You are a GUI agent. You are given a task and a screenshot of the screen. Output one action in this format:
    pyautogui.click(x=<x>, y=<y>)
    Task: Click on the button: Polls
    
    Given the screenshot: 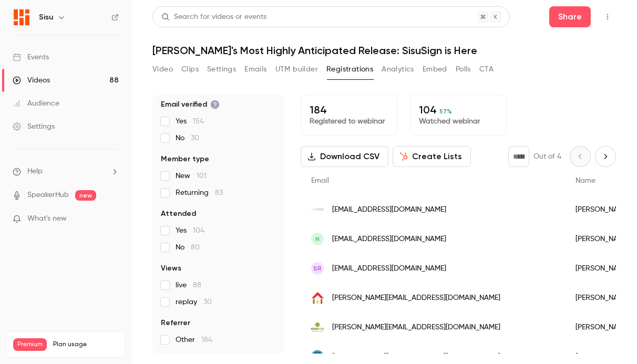 What is the action you would take?
    pyautogui.click(x=463, y=70)
    